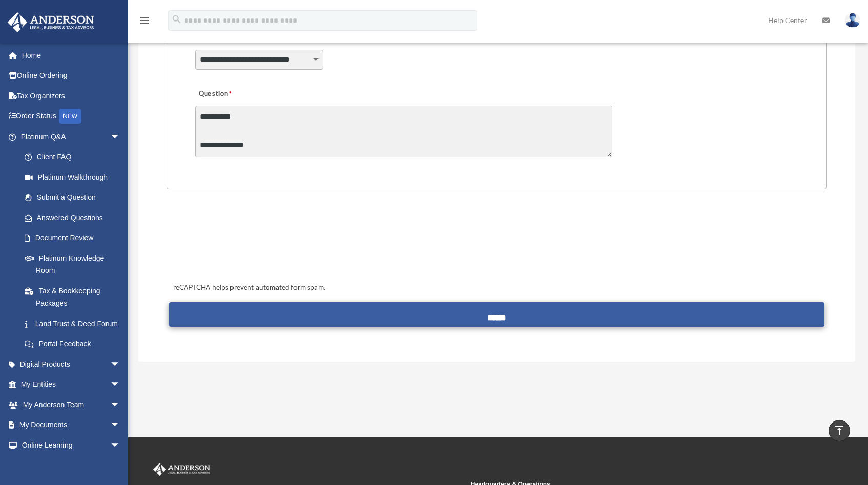 This screenshot has width=868, height=485. Describe the element at coordinates (70, 116) in the screenshot. I see `div: NEW` at that location.